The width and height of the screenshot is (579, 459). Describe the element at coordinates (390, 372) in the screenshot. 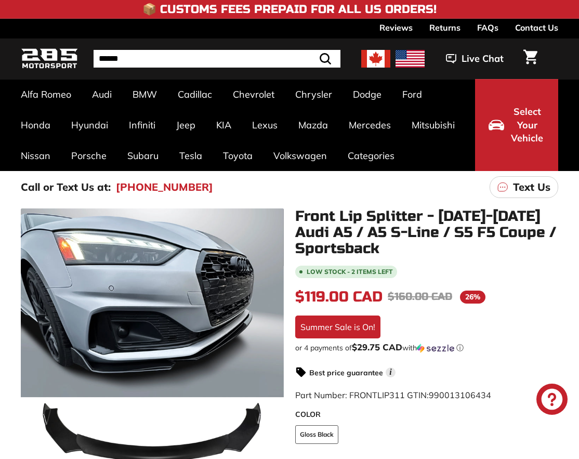

I see `span: i` at that location.